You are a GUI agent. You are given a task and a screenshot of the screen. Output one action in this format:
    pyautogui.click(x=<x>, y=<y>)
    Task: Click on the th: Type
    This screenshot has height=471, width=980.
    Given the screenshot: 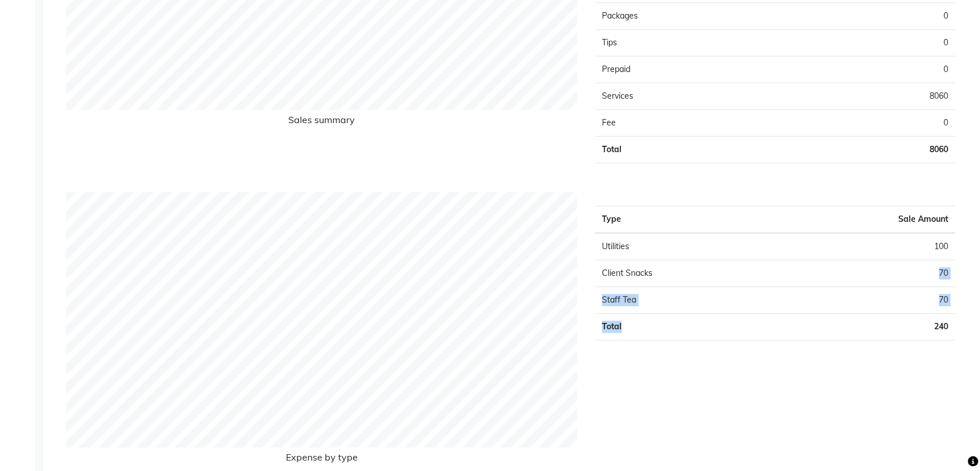 What is the action you would take?
    pyautogui.click(x=686, y=220)
    